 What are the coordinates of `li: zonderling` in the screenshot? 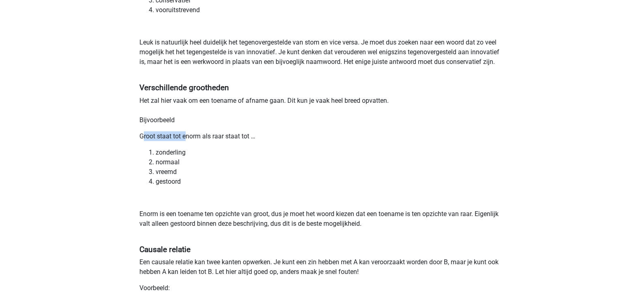 It's located at (330, 153).